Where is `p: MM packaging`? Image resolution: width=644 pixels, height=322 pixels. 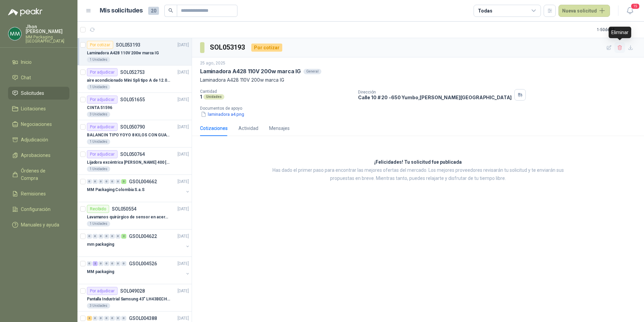 p: MM packaging is located at coordinates (101, 271).